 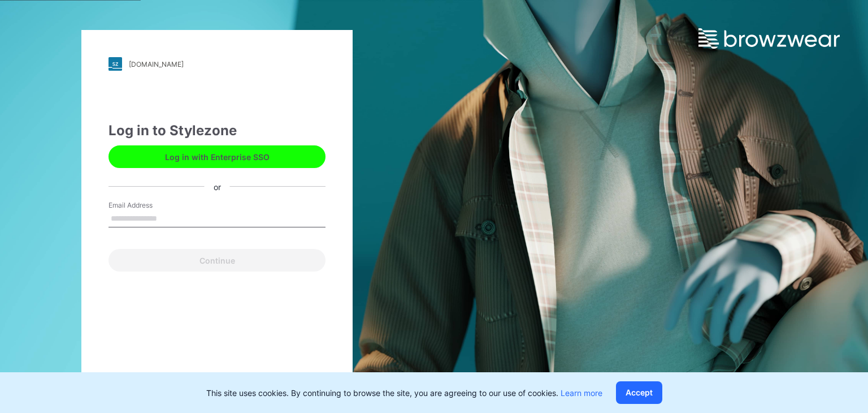 I want to click on img: stylezone-logo.562084cfcfab977791bfbf7441f1a819.svg, so click(x=115, y=64).